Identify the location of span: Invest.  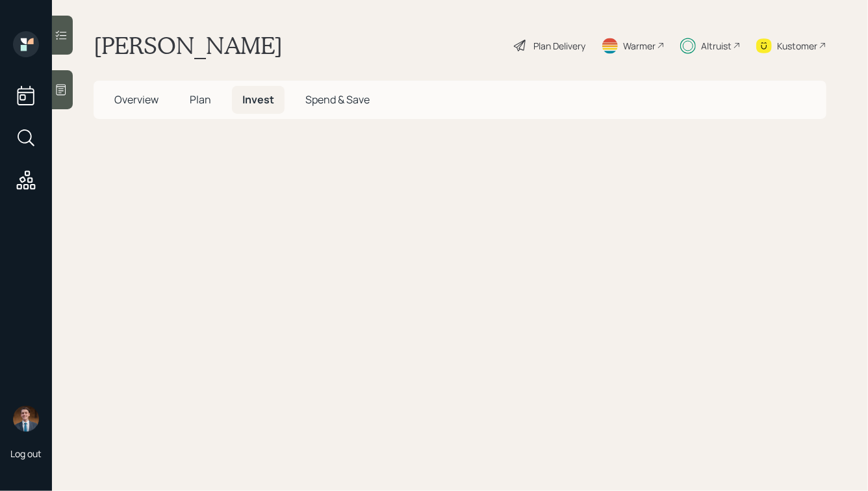
(258, 100).